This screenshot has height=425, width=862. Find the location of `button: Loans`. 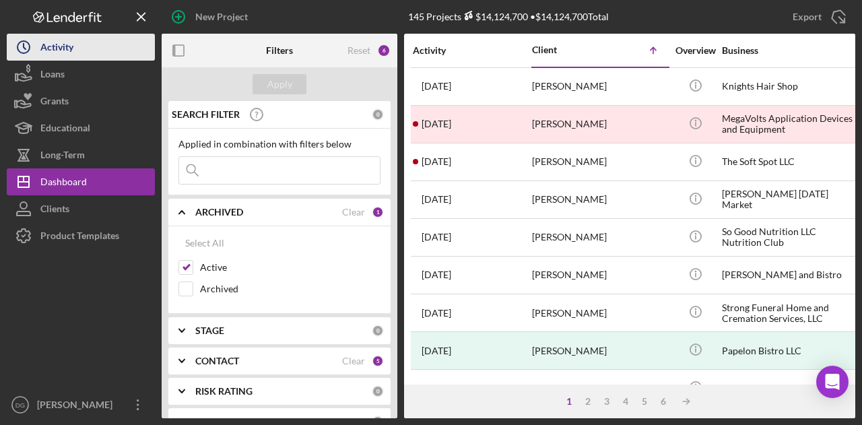

button: Loans is located at coordinates (81, 74).